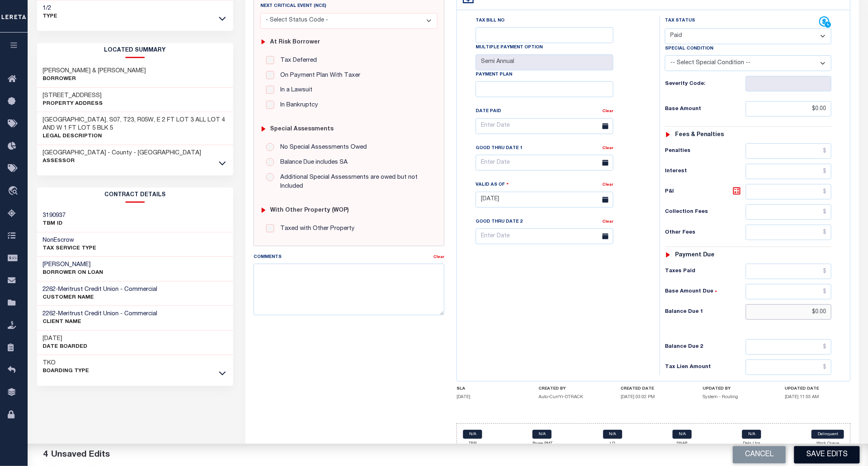  Describe the element at coordinates (310, 211) in the screenshot. I see `h6: with Other Property (WOP)` at that location.